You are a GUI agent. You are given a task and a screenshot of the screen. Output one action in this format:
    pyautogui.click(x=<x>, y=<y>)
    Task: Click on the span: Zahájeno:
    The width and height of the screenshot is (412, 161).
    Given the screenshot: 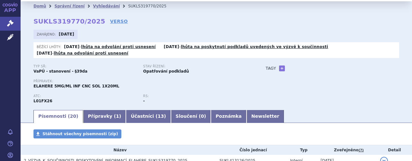 What is the action you would take?
    pyautogui.click(x=47, y=34)
    